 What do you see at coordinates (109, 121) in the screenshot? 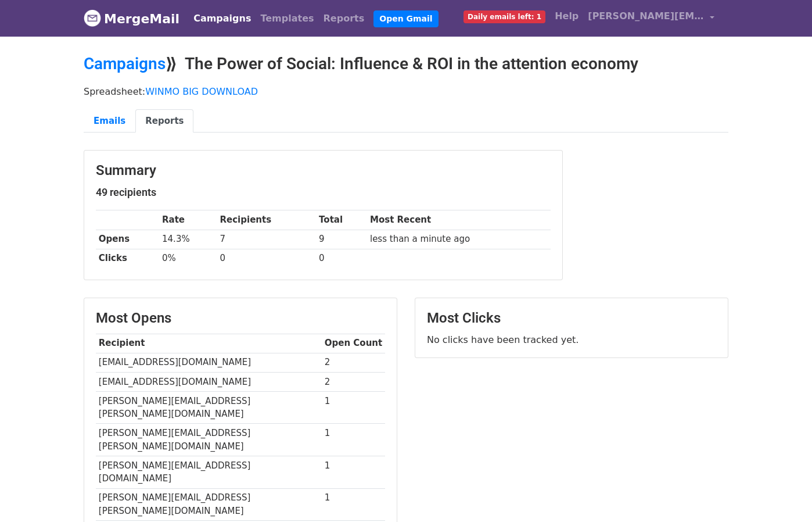
I see `a: Emails` at bounding box center [109, 121].